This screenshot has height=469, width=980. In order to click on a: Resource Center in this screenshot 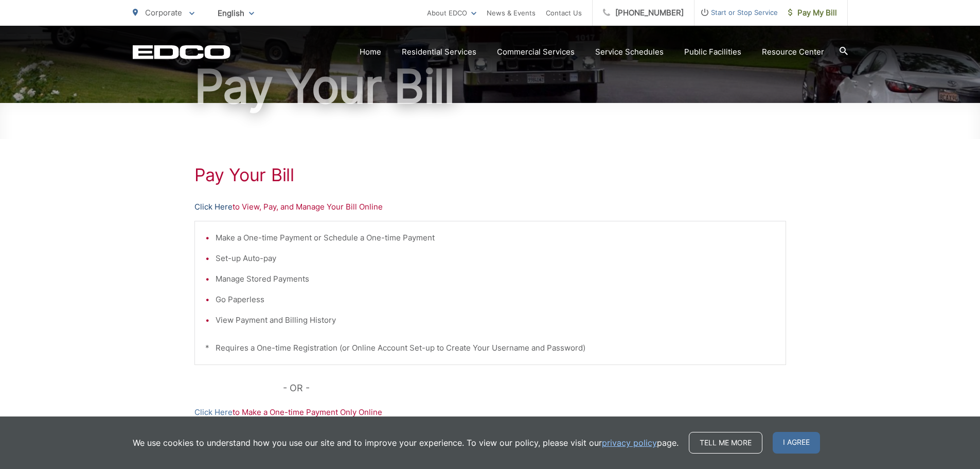, I will do `click(792, 52)`.